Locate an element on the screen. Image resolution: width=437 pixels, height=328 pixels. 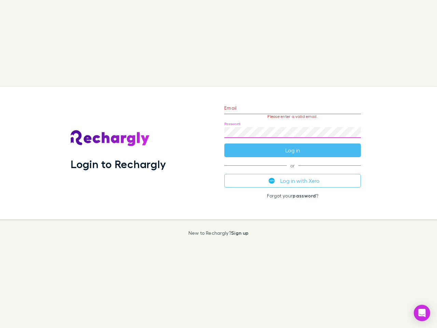
a: password is located at coordinates (304, 195).